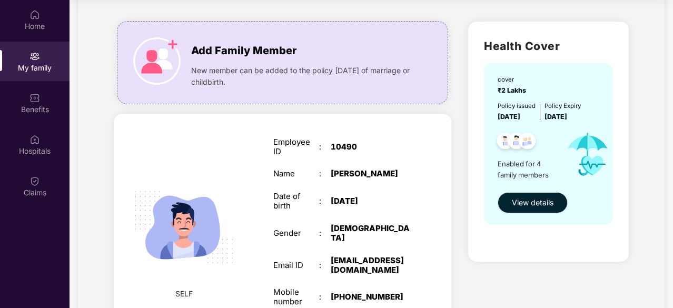 The image size is (673, 308). Describe the element at coordinates (371, 147) in the screenshot. I see `div: 10490` at that location.